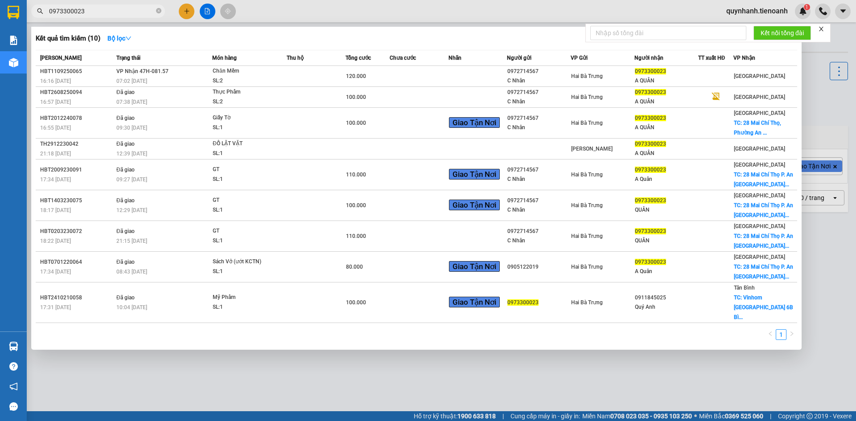  I want to click on div: Q ÁO, so click(246, 328).